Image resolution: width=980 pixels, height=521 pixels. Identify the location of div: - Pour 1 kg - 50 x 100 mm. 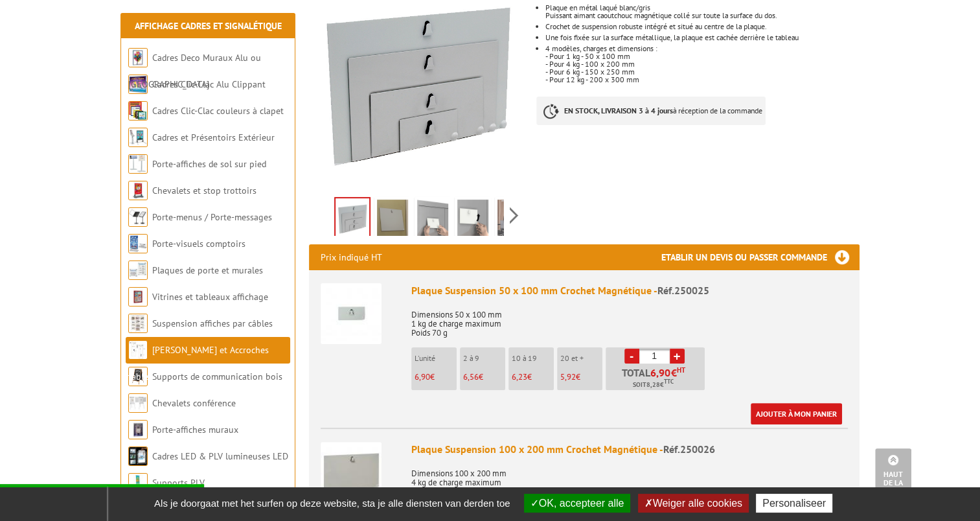
(702, 57).